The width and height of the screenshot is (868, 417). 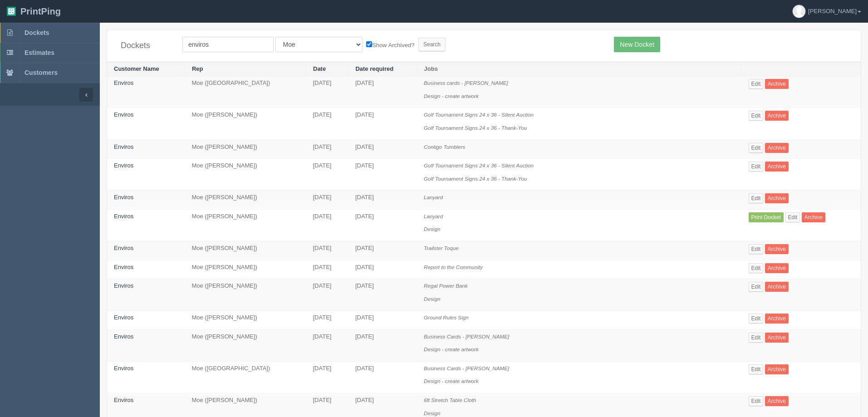 What do you see at coordinates (375, 69) in the screenshot?
I see `a: Date required` at bounding box center [375, 69].